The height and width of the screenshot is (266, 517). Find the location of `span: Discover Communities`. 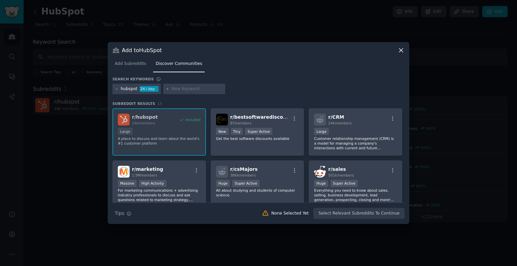

span: Discover Communities is located at coordinates (179, 64).